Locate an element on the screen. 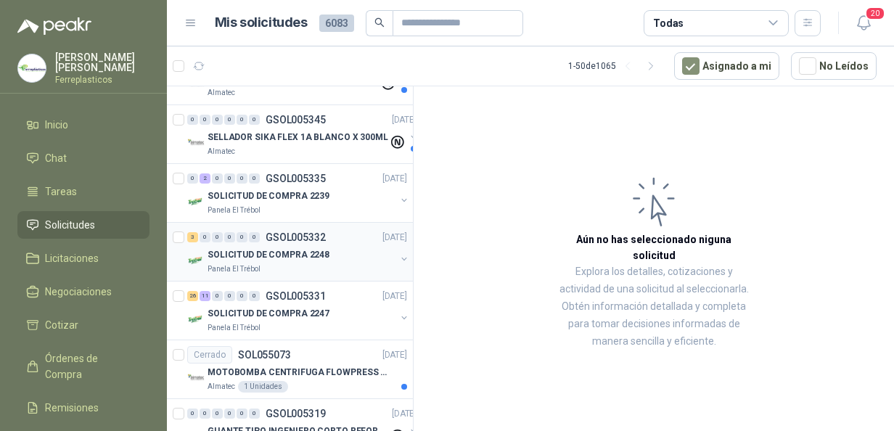  a: Inicio is located at coordinates (83, 125).